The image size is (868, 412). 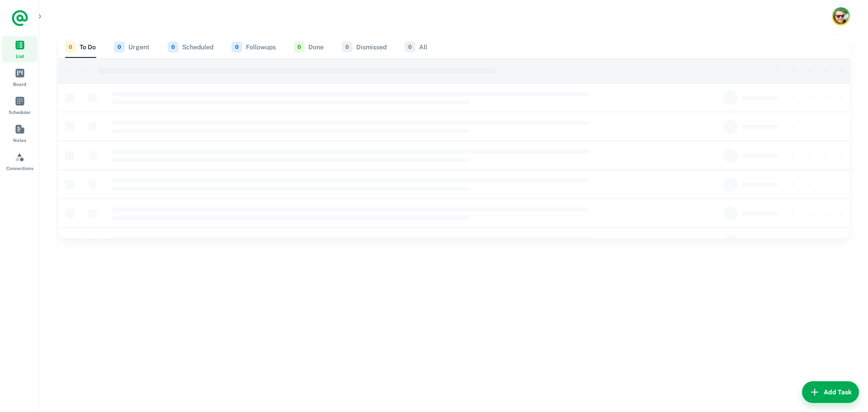 I want to click on button: Account button, so click(x=841, y=16).